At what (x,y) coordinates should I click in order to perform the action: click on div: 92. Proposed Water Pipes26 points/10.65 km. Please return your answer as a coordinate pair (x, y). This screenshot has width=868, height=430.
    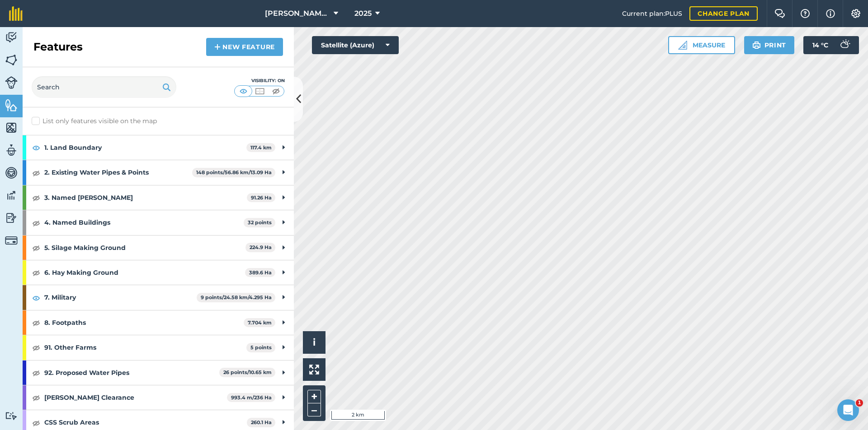
    Looking at the image, I should click on (158, 373).